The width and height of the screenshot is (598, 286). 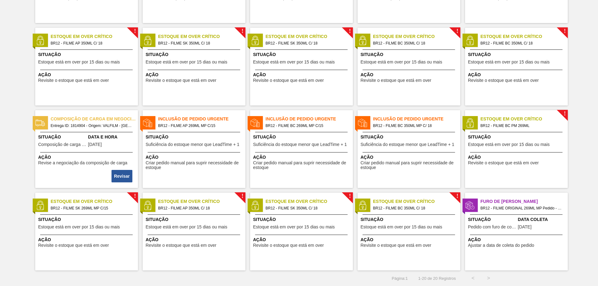 What do you see at coordinates (436, 279) in the screenshot?
I see `span: 1 - 20 de 20 Registros` at bounding box center [436, 279].